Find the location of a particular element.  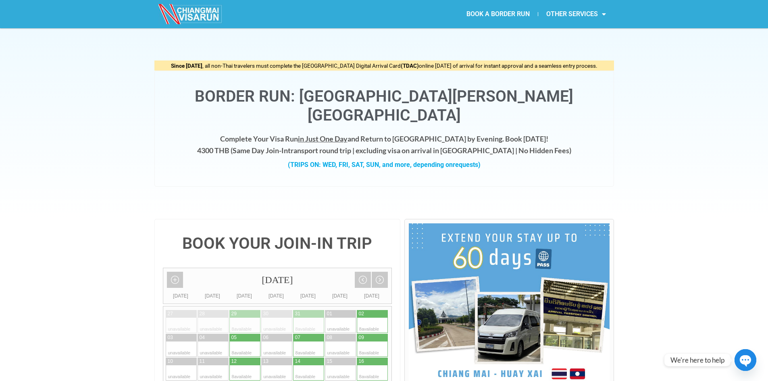

div: 07 is located at coordinates (297, 337).